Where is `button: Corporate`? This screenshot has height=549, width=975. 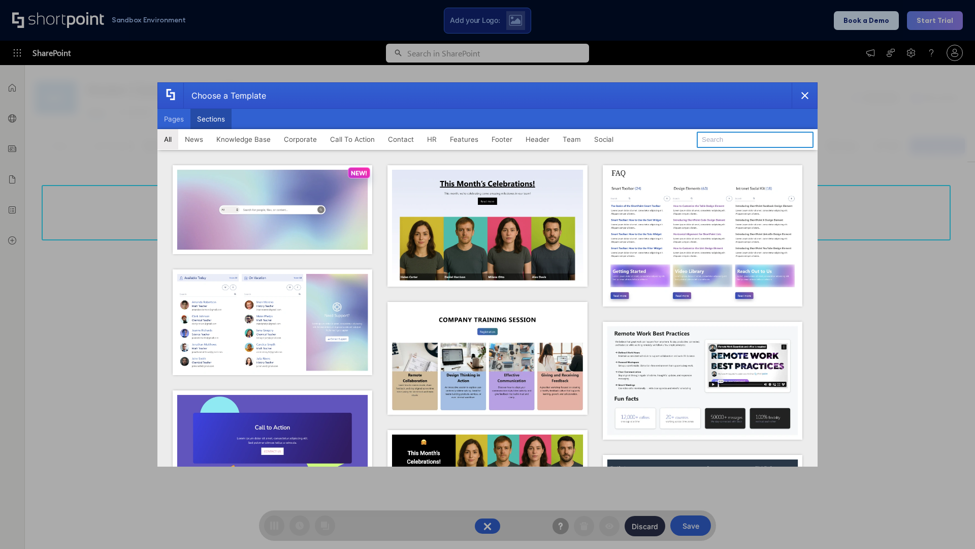
button: Corporate is located at coordinates (300, 139).